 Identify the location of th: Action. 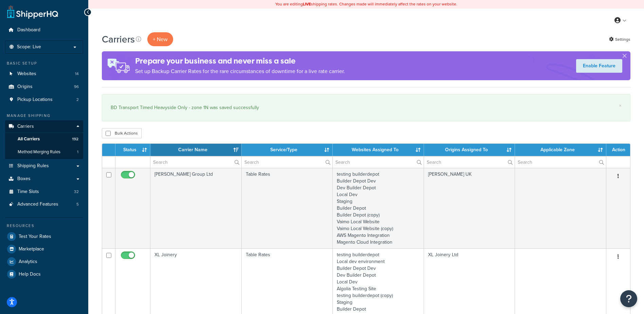
(618, 150).